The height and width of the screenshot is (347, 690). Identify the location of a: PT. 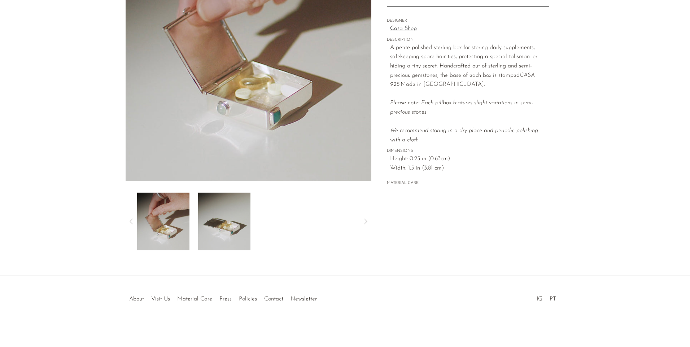
(553, 299).